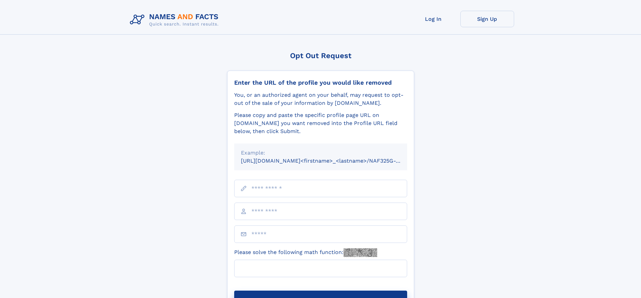  Describe the element at coordinates (321, 153) in the screenshot. I see `div: Example:` at that location.